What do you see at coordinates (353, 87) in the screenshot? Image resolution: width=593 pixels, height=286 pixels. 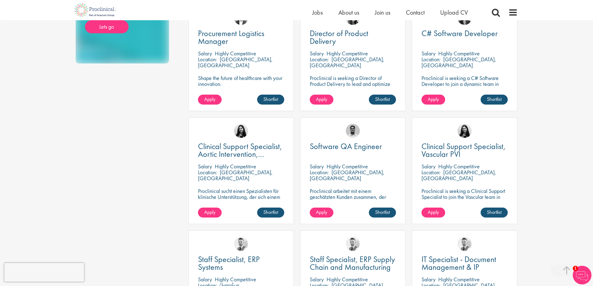 I see `p: Proclinical is seeking a Director of Product Delivery to lead and optimize product delivery pract...` at bounding box center [353, 87].